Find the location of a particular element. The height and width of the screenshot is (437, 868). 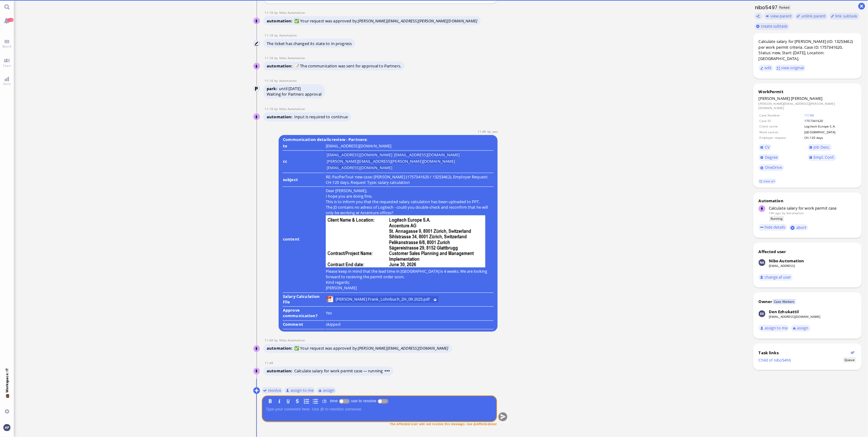

div: Nibo Automation is located at coordinates (787, 261).